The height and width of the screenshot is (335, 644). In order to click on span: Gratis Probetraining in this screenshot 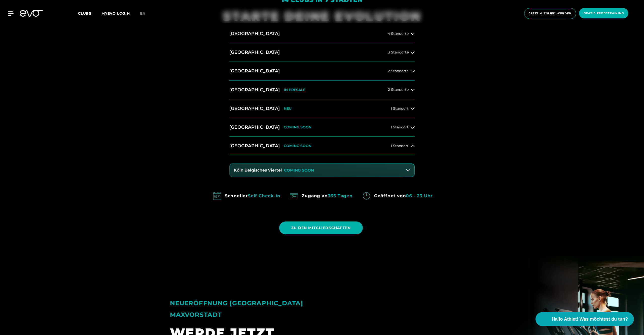, I will do `click(603, 13)`.